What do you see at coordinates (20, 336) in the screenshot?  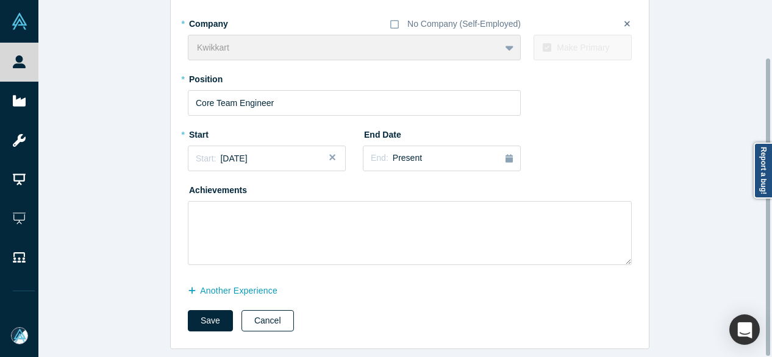 I see `img: Mia Scott's Account` at bounding box center [20, 336].